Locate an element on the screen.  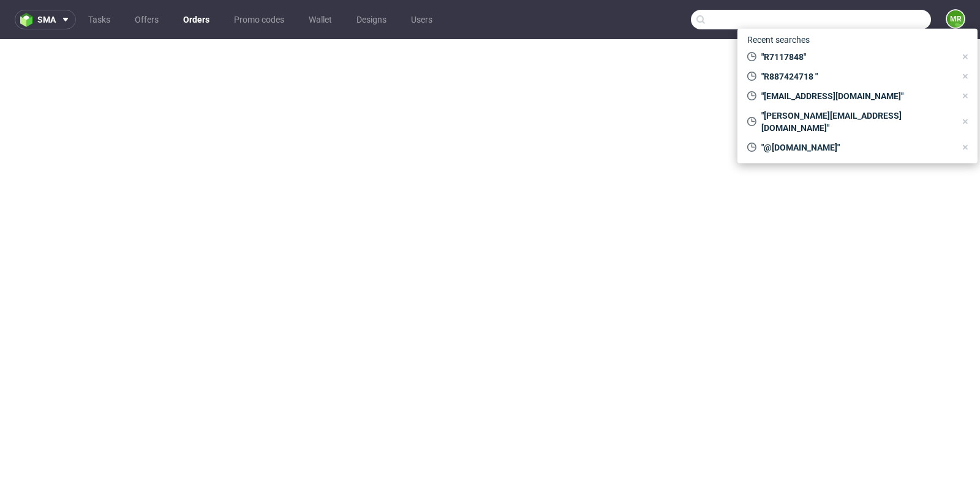
img: logo is located at coordinates (29, 19).